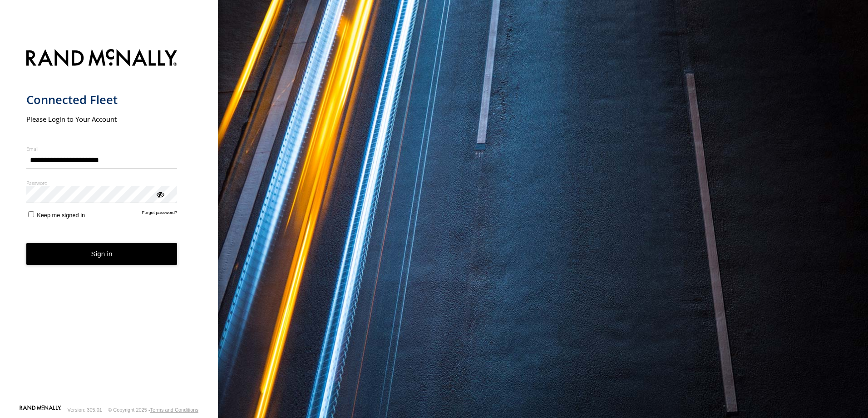 The width and height of the screenshot is (868, 418). Describe the element at coordinates (153, 410) in the screenshot. I see `div: © Copyright 2025 -` at that location.